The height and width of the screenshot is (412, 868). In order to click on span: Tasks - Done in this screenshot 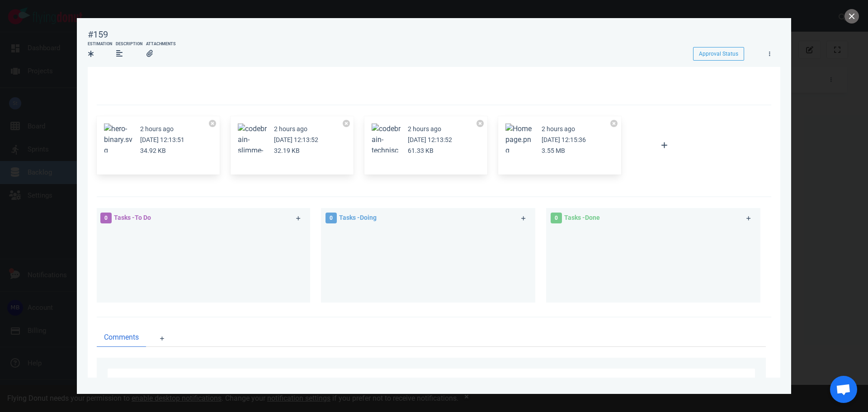, I will do `click(582, 217)`.